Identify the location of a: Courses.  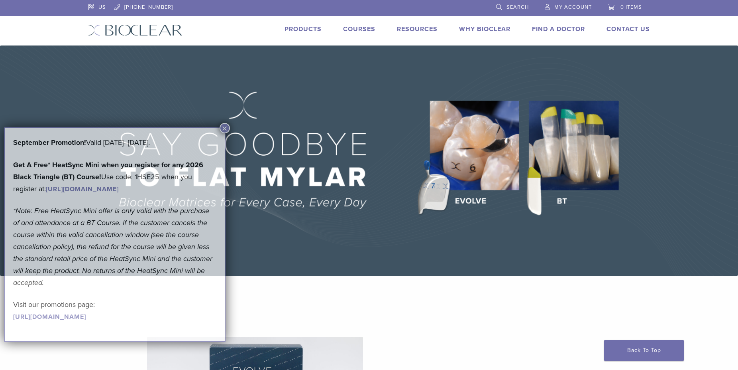
(359, 29).